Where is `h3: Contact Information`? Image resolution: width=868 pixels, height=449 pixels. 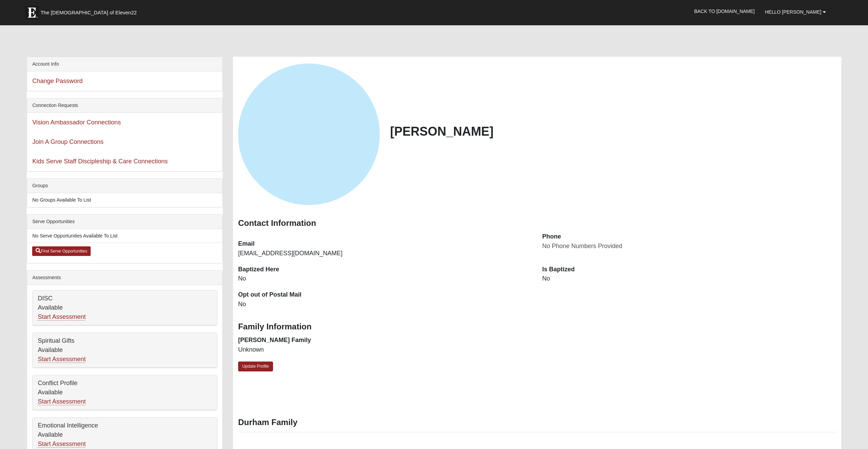
h3: Contact Information is located at coordinates (537, 224).